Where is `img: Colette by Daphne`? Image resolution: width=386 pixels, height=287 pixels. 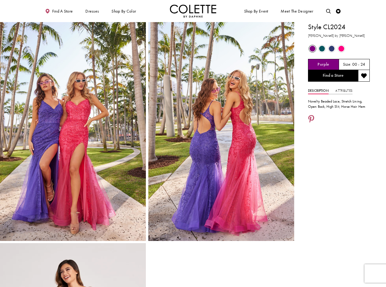
img: Colette by Daphne is located at coordinates (193, 11).